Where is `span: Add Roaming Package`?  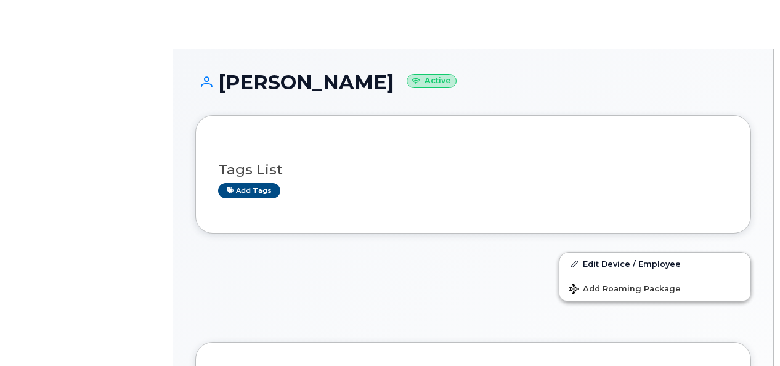 span: Add Roaming Package is located at coordinates (625, 290).